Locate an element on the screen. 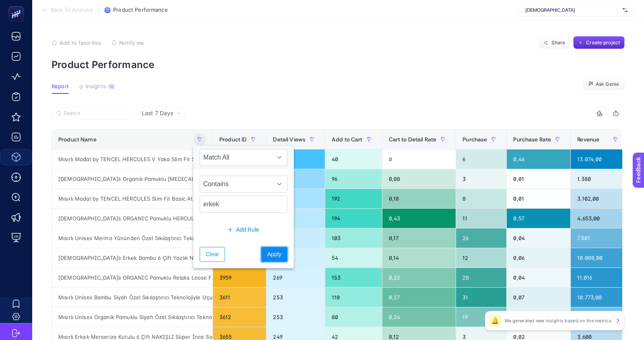 The image size is (644, 340). div: 10.773,00 is located at coordinates (599, 297).